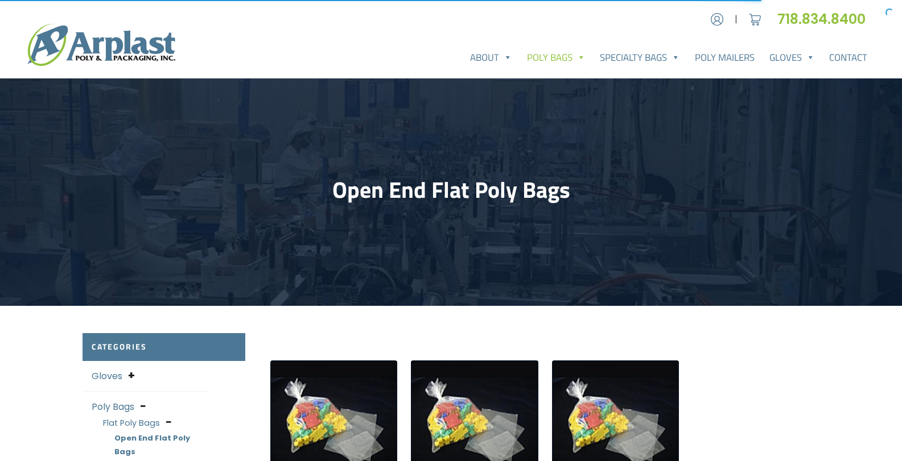 The height and width of the screenshot is (461, 902). What do you see at coordinates (848, 57) in the screenshot?
I see `a: Contact` at bounding box center [848, 57].